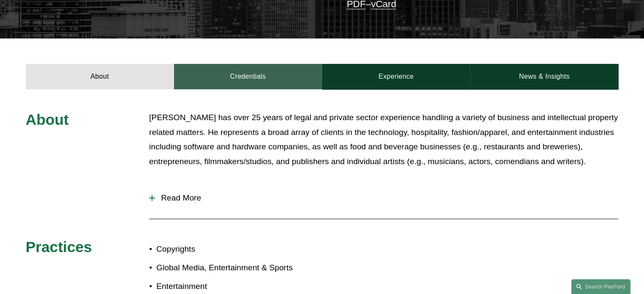 The image size is (644, 294). What do you see at coordinates (100, 77) in the screenshot?
I see `a: About` at bounding box center [100, 77].